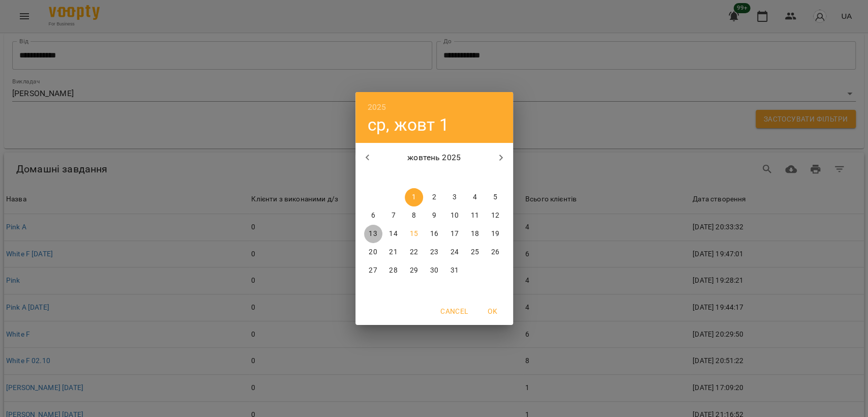 The width and height of the screenshot is (868, 417). What do you see at coordinates (495, 252) in the screenshot?
I see `button: 26` at bounding box center [495, 252].